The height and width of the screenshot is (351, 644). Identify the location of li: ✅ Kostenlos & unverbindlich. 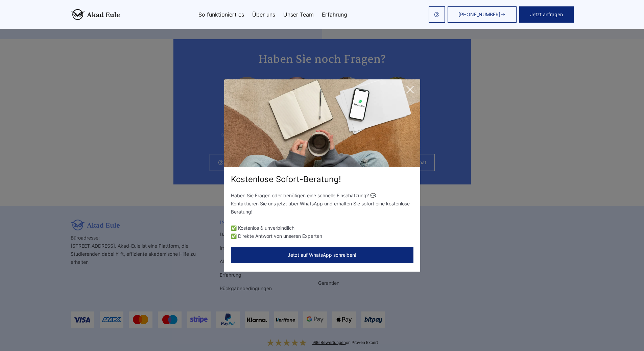
(322, 228).